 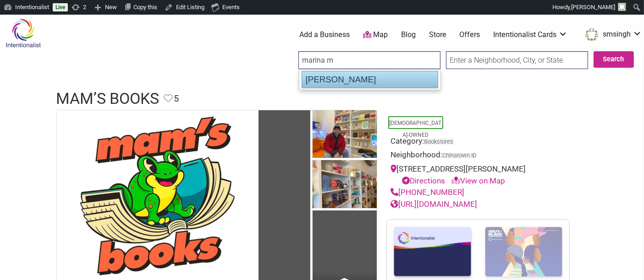 I want to click on h1: Mam’s Books, so click(x=108, y=99).